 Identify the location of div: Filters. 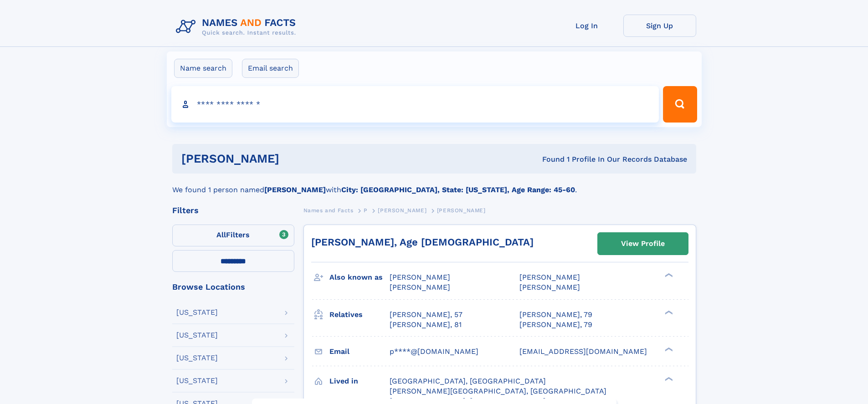
(234, 211).